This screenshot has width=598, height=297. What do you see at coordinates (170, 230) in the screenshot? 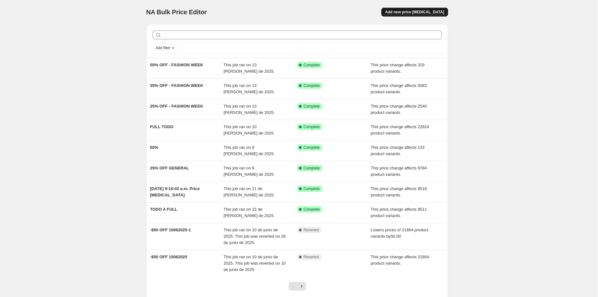
I see `span: -$50 OFF 10062025-1` at bounding box center [170, 230].